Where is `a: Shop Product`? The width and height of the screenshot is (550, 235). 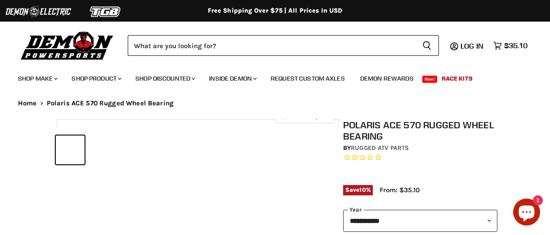 a: Shop Product is located at coordinates (96, 78).